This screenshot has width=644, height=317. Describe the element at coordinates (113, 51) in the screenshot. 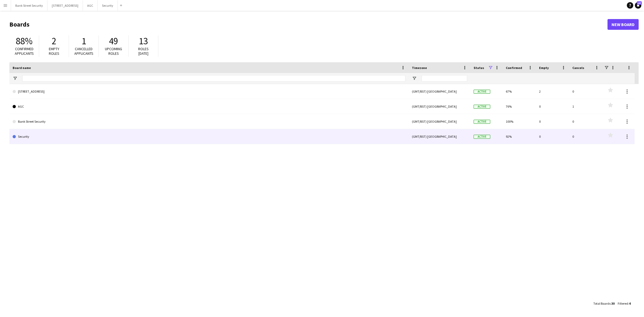

I see `span: Upcoming roles` at that location.